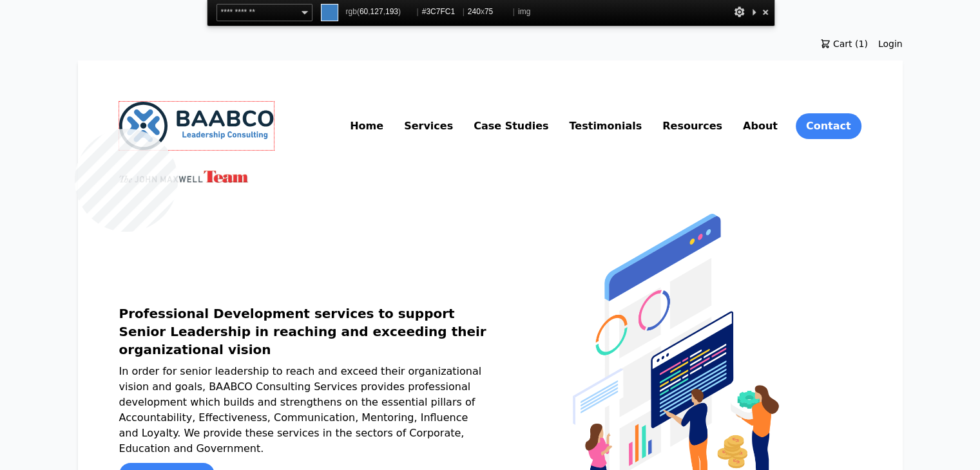 This screenshot has height=470, width=980. I want to click on span: Cart (1), so click(850, 44).